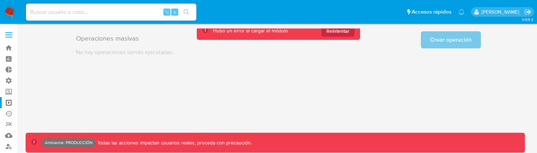 Image resolution: width=537 pixels, height=153 pixels. What do you see at coordinates (186, 12) in the screenshot?
I see `button: search-icon` at bounding box center [186, 12].